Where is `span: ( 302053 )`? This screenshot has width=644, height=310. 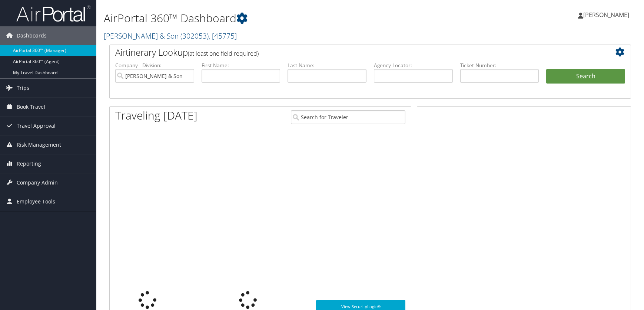
span: ( 302053 ) is located at coordinates (195, 36).